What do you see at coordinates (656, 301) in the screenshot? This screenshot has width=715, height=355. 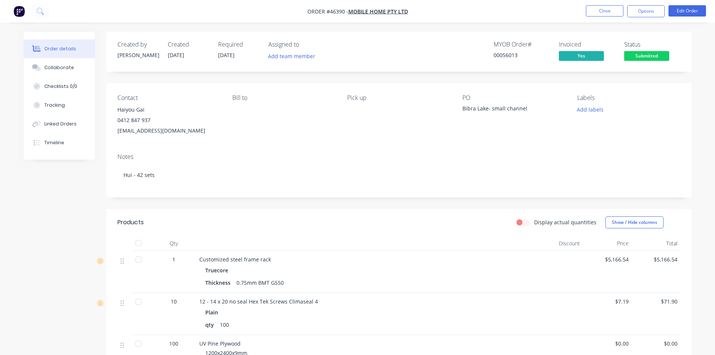 I see `span: $71.90` at bounding box center [656, 301].